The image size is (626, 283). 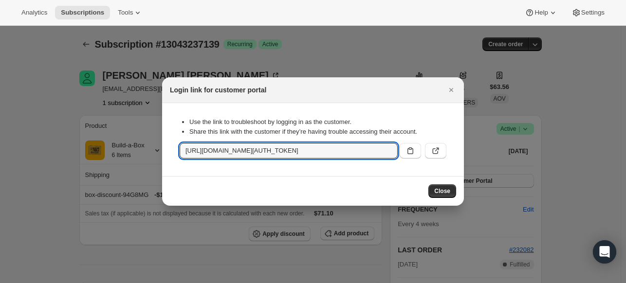 What do you see at coordinates (318, 132) in the screenshot?
I see `li: Share this link with the customer if they’re having trouble accessing their account.` at bounding box center [318, 132].